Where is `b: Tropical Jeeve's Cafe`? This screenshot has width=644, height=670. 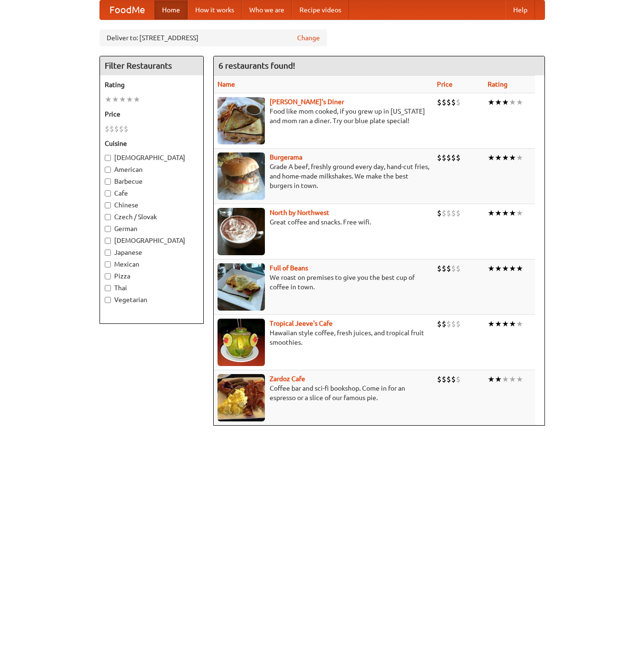
b: Tropical Jeeve's Cafe is located at coordinates (301, 323).